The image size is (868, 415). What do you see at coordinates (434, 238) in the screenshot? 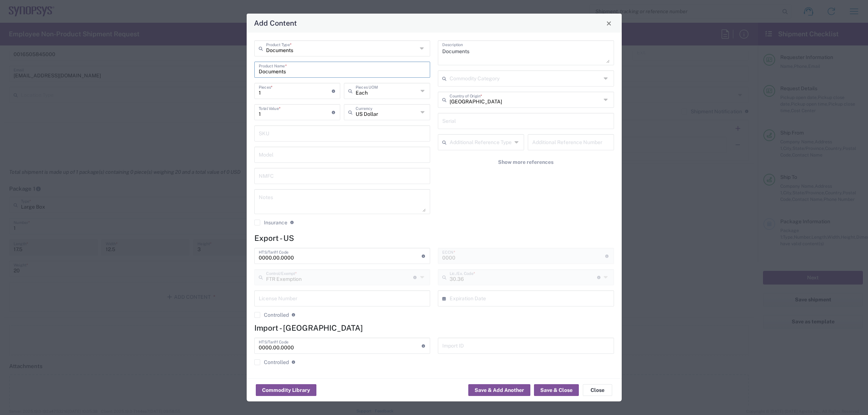
I see `h4: Export - US` at bounding box center [434, 238].